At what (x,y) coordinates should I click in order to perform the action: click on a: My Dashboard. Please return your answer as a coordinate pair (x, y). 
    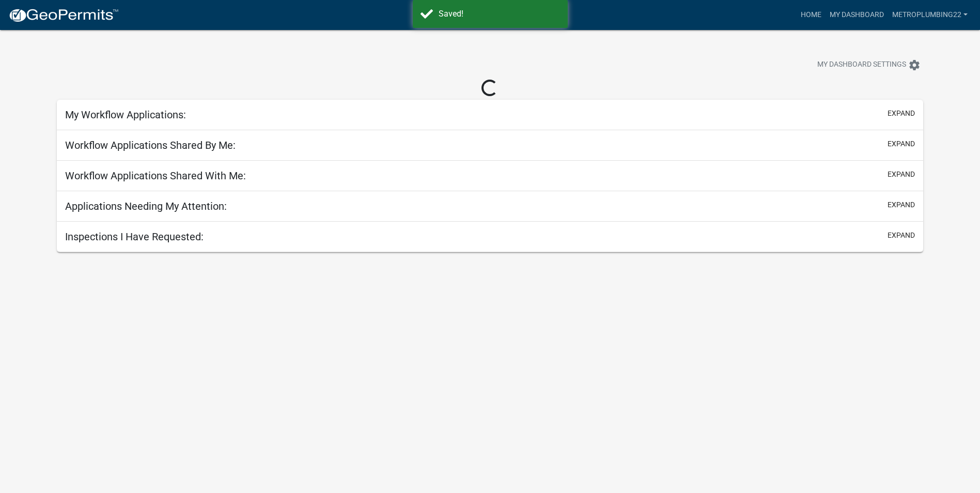
    Looking at the image, I should click on (857, 15).